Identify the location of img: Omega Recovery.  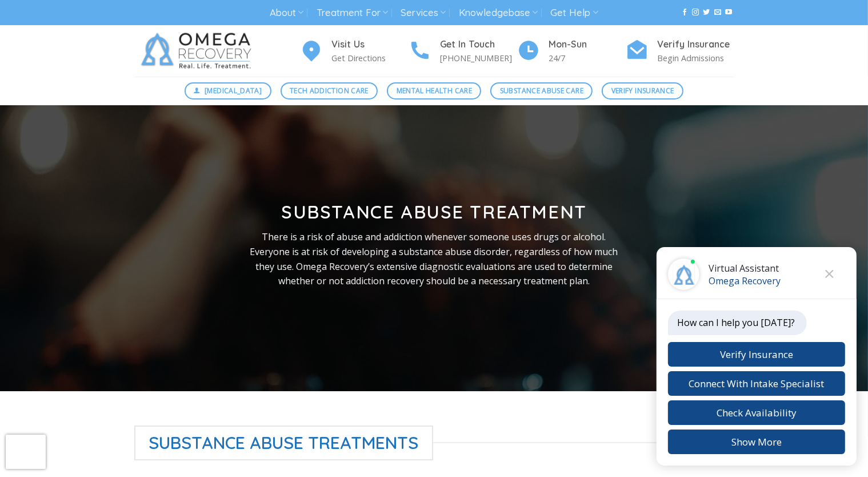
(198, 51).